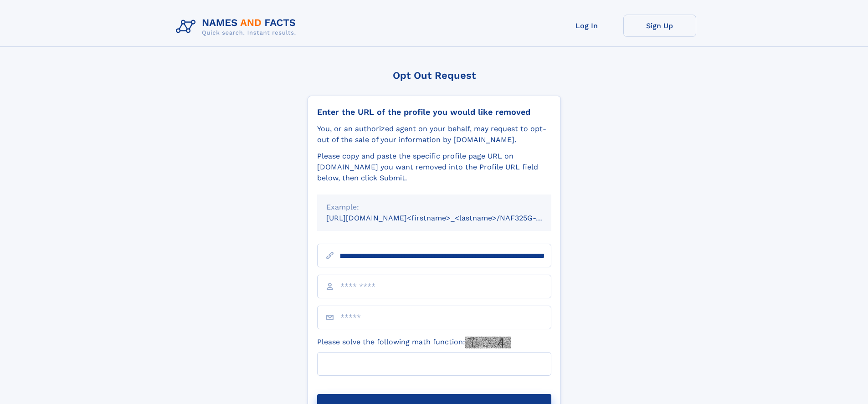  I want to click on img: Logo Names and Facts, so click(238, 27).